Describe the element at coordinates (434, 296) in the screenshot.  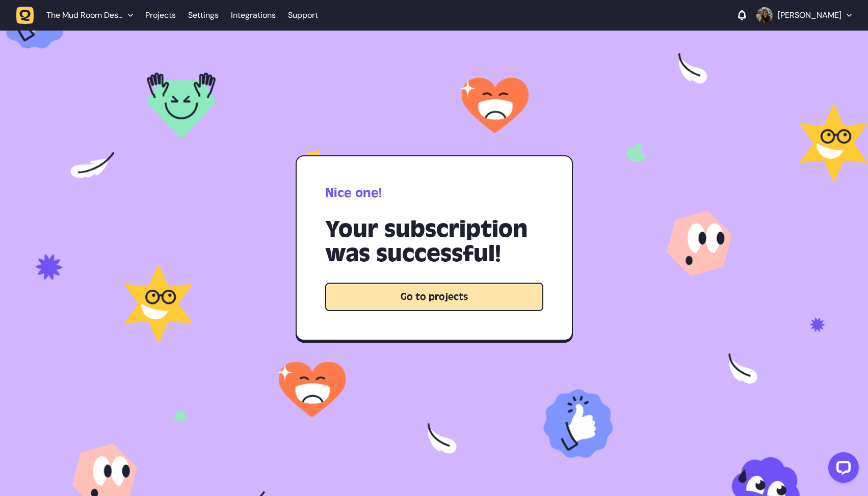
I see `span: Go to projects` at that location.